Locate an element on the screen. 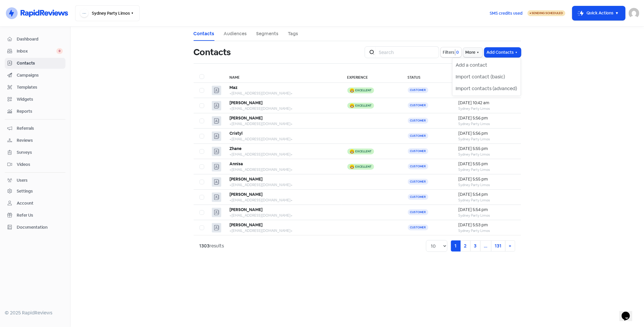 The width and height of the screenshot is (644, 327). a: 3 is located at coordinates (475, 246).